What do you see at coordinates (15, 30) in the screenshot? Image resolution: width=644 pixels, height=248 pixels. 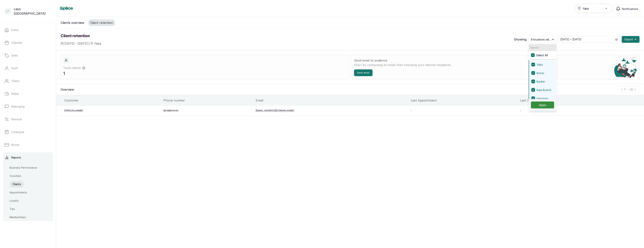 I see `p: Home` at bounding box center [15, 30].